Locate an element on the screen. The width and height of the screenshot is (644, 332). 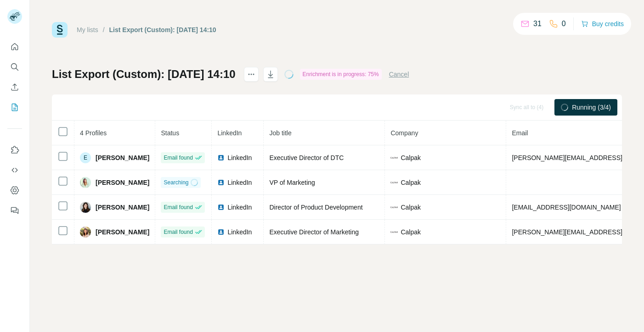
p: 31 is located at coordinates (537, 24).